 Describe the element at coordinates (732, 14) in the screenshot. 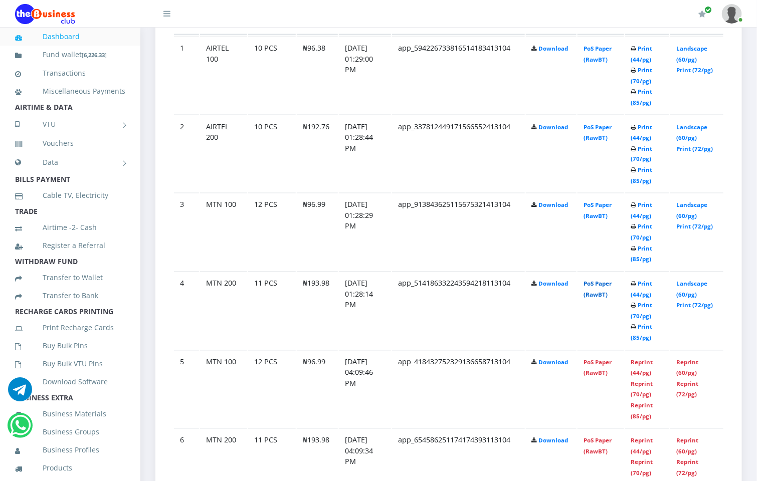

I see `img: User` at that location.